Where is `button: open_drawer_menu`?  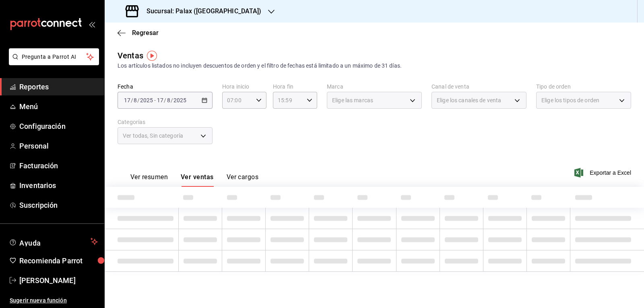
button: open_drawer_menu is located at coordinates (91, 24).